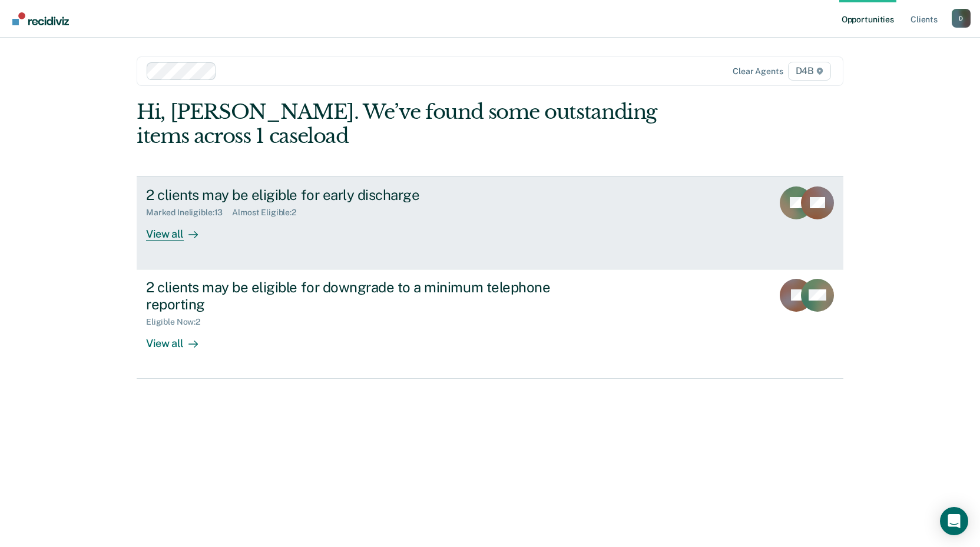 The height and width of the screenshot is (547, 980). I want to click on div: 2 clients may be eligible for early discharge, so click(353, 195).